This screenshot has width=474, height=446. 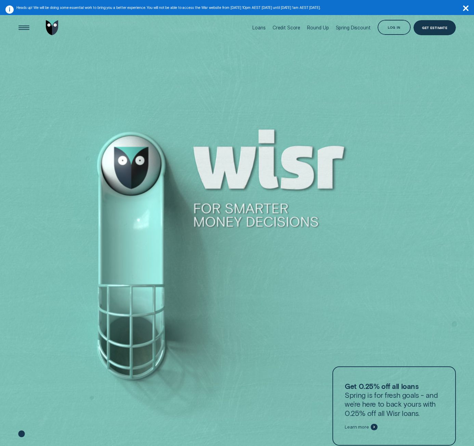 What do you see at coordinates (353, 28) in the screenshot?
I see `div: Spring Discount` at bounding box center [353, 28].